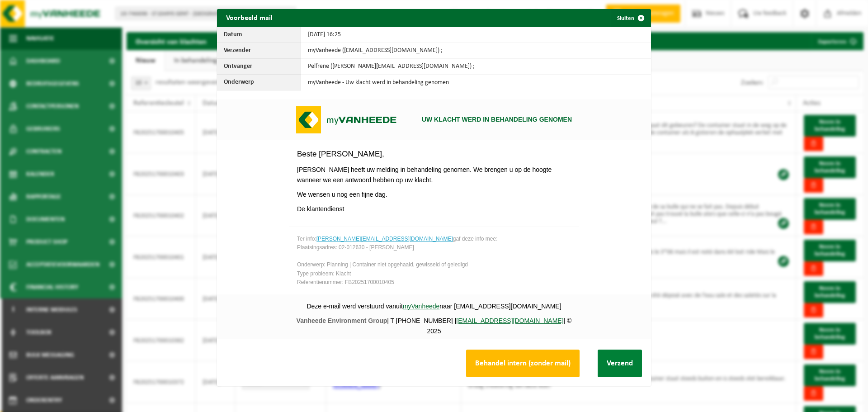 The image size is (868, 412). I want to click on button: Behandel intern (zonder mail), so click(523, 363).